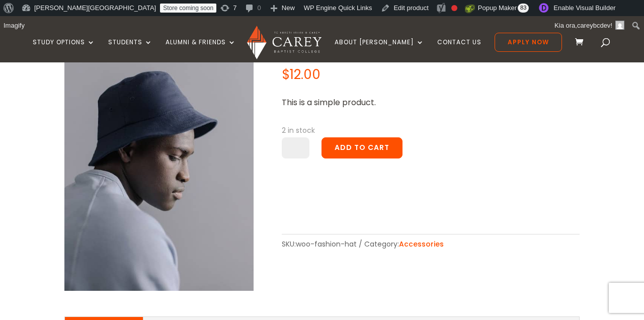 This screenshot has height=320, width=644. I want to click on bdi: 12.00, so click(301, 75).